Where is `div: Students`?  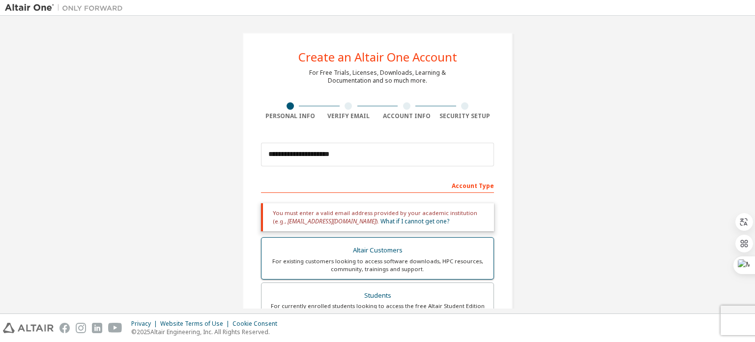
div: Students is located at coordinates (378, 295).